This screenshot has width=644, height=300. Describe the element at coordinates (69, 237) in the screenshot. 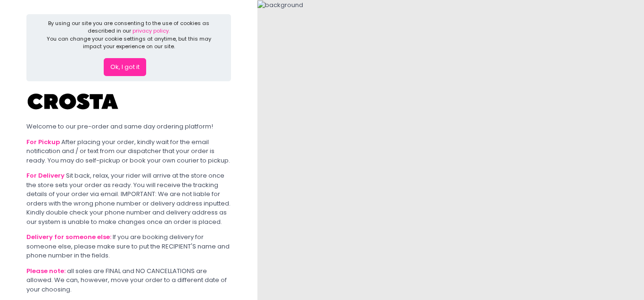

I see `b: Delivery for someone else:` at that location.